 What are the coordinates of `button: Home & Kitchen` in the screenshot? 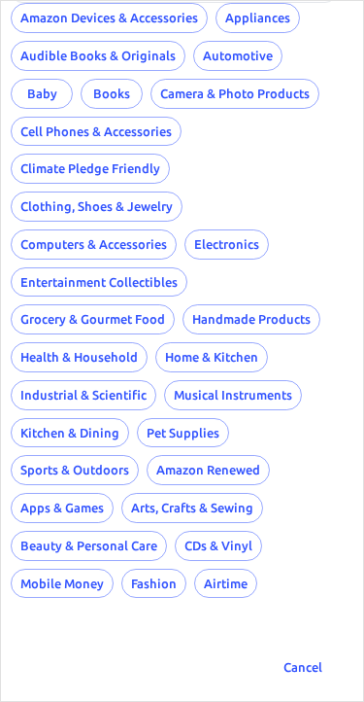 It's located at (212, 357).